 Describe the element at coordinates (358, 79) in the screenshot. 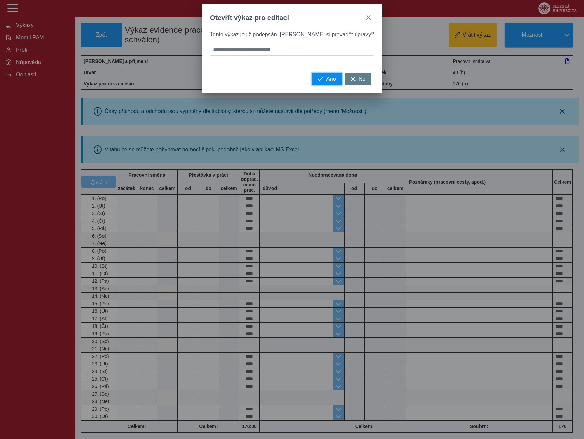

I see `button: Ne` at that location.